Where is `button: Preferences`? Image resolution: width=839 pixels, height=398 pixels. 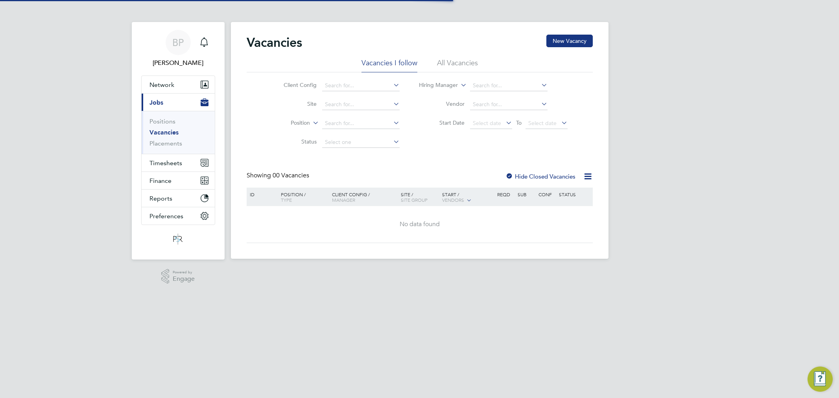
button: Preferences is located at coordinates (178, 216).